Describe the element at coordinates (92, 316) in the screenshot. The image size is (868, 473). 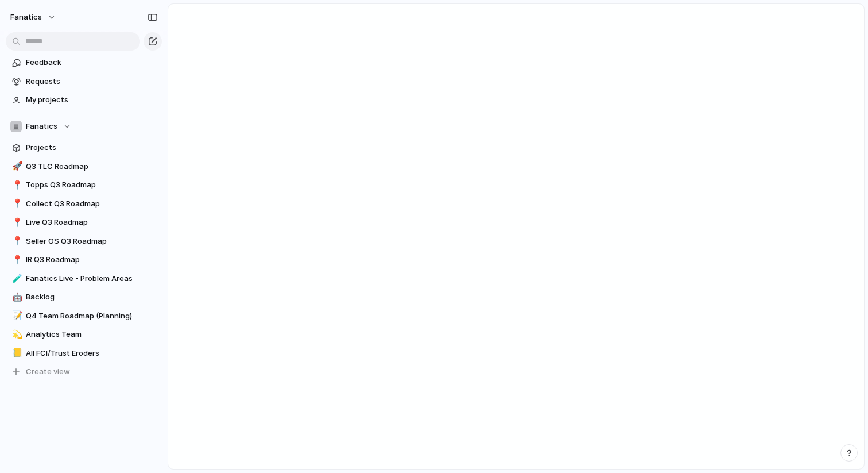
I see `span: Q4 Team Roadmap (Planning)` at that location.